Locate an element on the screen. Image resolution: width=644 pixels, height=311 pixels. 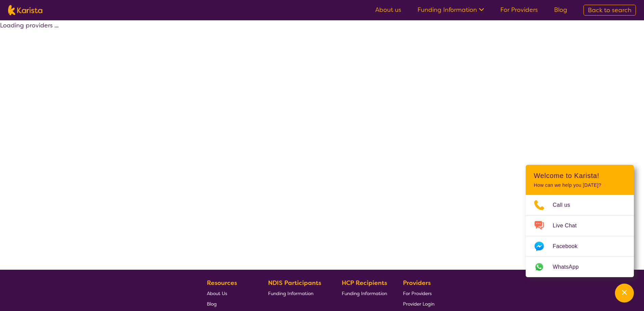
span: Back to search is located at coordinates (609, 10).